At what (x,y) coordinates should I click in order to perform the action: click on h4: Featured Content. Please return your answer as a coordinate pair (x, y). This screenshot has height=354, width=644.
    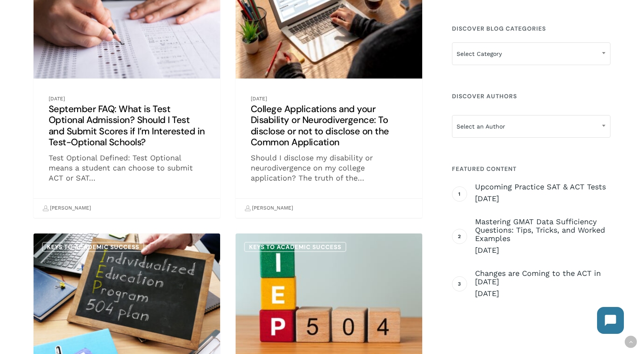
    Looking at the image, I should click on (532, 169).